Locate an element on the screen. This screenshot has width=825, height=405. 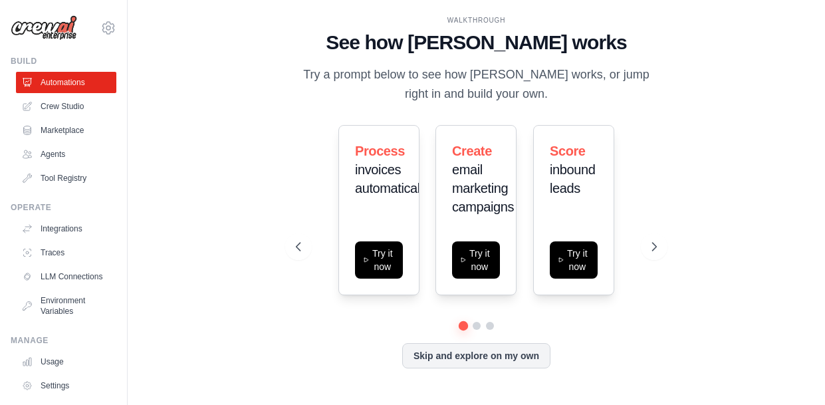
div: Build is located at coordinates (63, 61).